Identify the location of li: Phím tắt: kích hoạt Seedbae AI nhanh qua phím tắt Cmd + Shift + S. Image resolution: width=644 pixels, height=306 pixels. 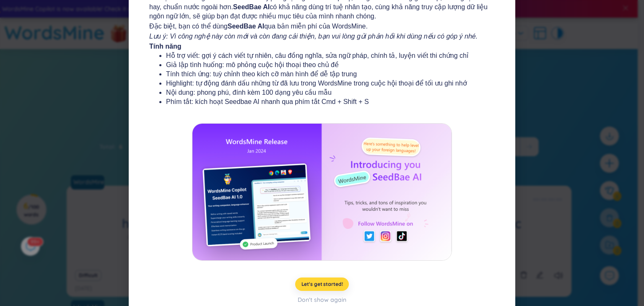
(322, 102).